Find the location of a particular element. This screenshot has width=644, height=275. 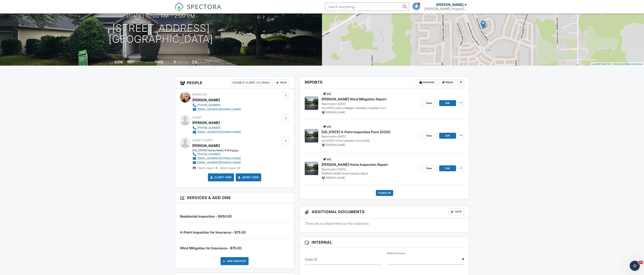

span: SPECTORA is located at coordinates (204, 6).